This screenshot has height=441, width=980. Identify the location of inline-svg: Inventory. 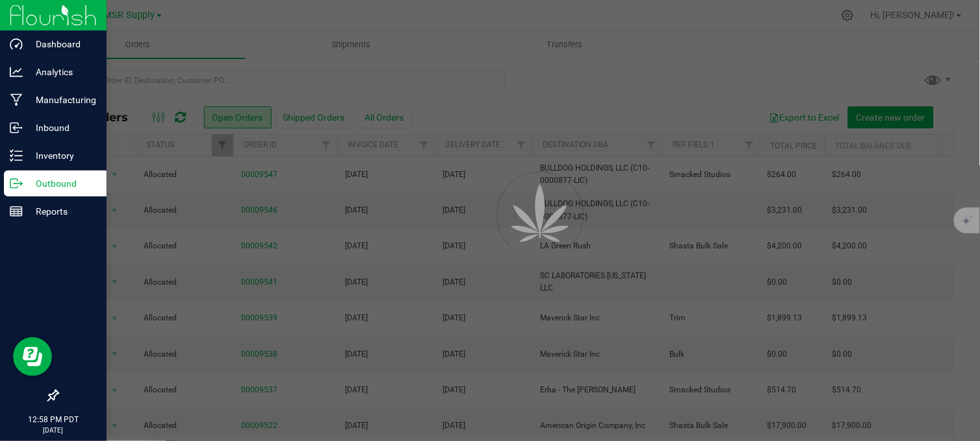
(16, 155).